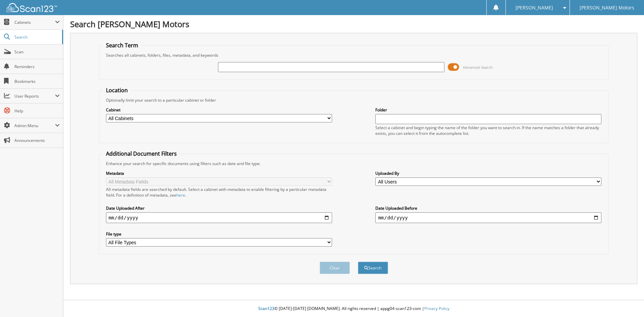  Describe the element at coordinates (373, 267) in the screenshot. I see `button: Search` at that location.